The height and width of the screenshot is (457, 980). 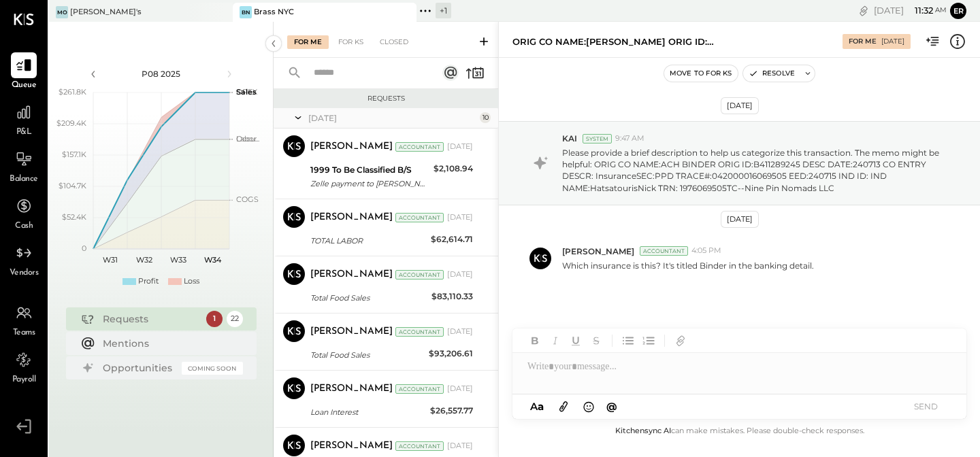 What do you see at coordinates (394, 42) in the screenshot?
I see `div: Closed` at bounding box center [394, 42].